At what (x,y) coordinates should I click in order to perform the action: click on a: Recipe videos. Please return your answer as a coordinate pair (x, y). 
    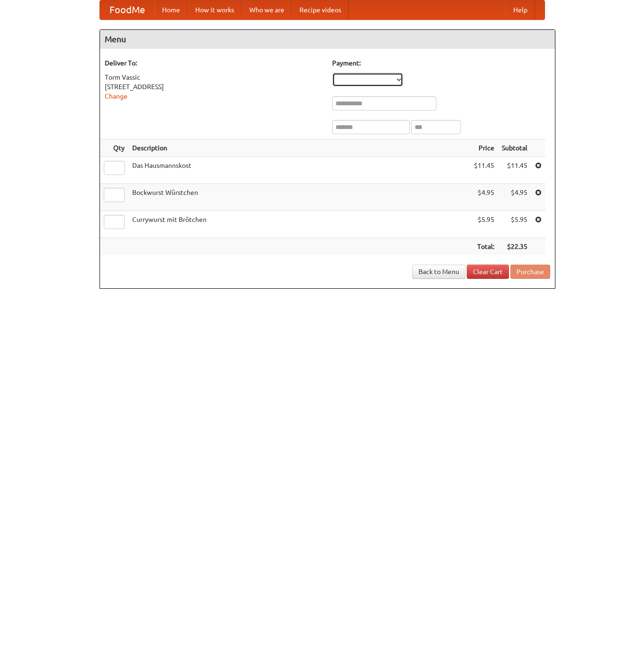
    Looking at the image, I should click on (320, 10).